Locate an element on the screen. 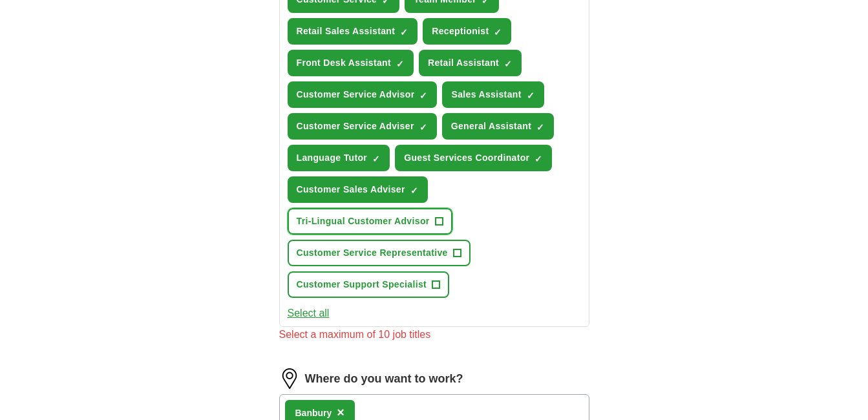  button: Customer Sales Adviser✓ is located at coordinates (357, 189).